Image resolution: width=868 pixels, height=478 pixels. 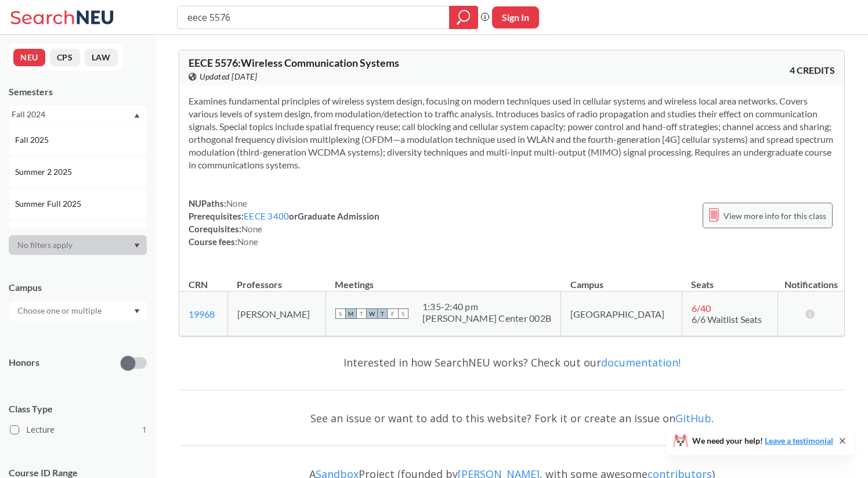 What do you see at coordinates (372, 314) in the screenshot?
I see `span: W` at bounding box center [372, 314].